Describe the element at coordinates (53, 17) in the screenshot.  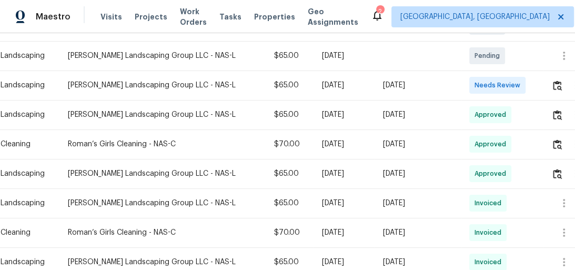
I see `span: Maestro` at that location.